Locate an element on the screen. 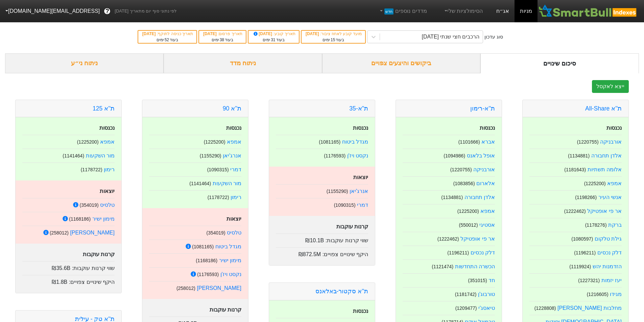 The image size is (644, 322). a: אלומה תשתיות is located at coordinates (604, 169).